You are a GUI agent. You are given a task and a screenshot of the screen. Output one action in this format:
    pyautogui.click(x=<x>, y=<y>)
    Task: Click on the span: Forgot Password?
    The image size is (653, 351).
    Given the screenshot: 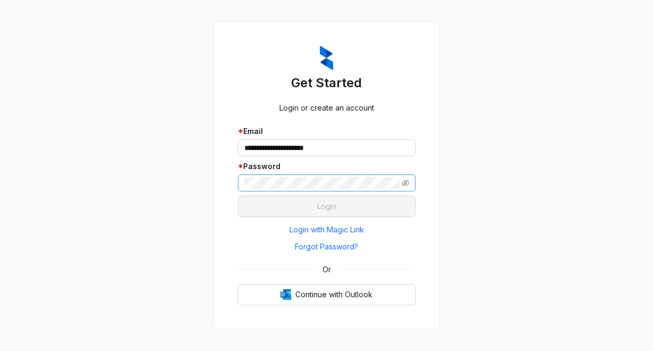 What is the action you would take?
    pyautogui.click(x=326, y=247)
    